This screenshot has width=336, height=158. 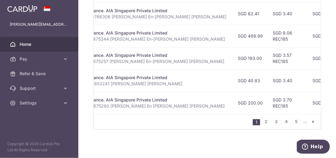 I want to click on td: SGD 62.41, so click(x=251, y=13).